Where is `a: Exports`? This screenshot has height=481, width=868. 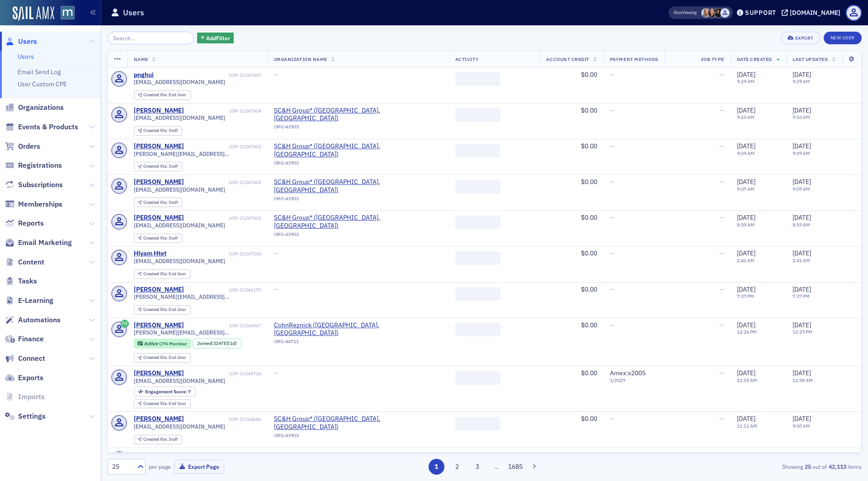 a: Exports is located at coordinates (24, 378).